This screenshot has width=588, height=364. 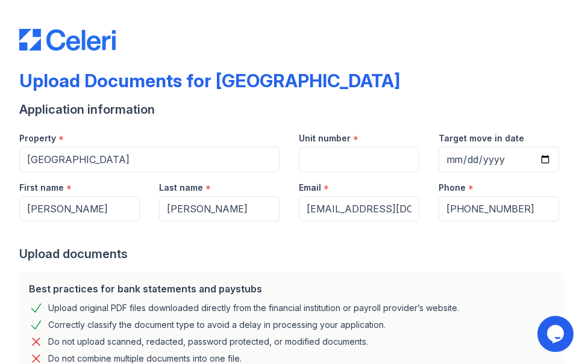 What do you see at coordinates (67, 40) in the screenshot?
I see `img: CE_Logo_Blue-a8612792a0a2168367f1c8372b55b34899dd931a85d93a1a3d3e32e68fde9ad4.png` at bounding box center [67, 40].